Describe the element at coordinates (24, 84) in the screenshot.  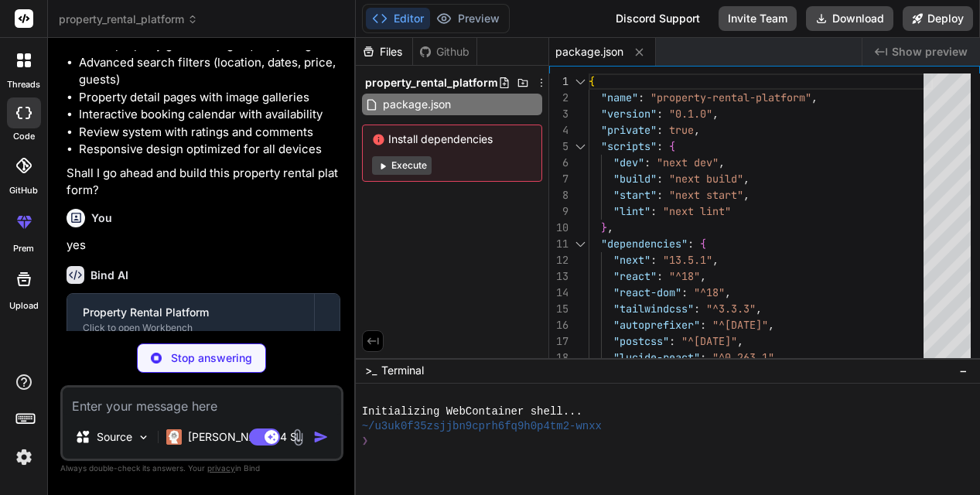
I see `label: threads` at that location.